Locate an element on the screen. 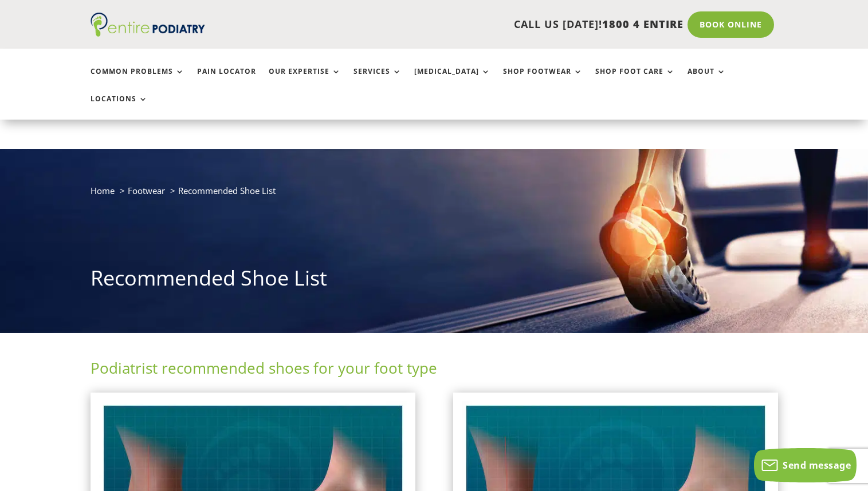  a: Footwear is located at coordinates (146, 191).